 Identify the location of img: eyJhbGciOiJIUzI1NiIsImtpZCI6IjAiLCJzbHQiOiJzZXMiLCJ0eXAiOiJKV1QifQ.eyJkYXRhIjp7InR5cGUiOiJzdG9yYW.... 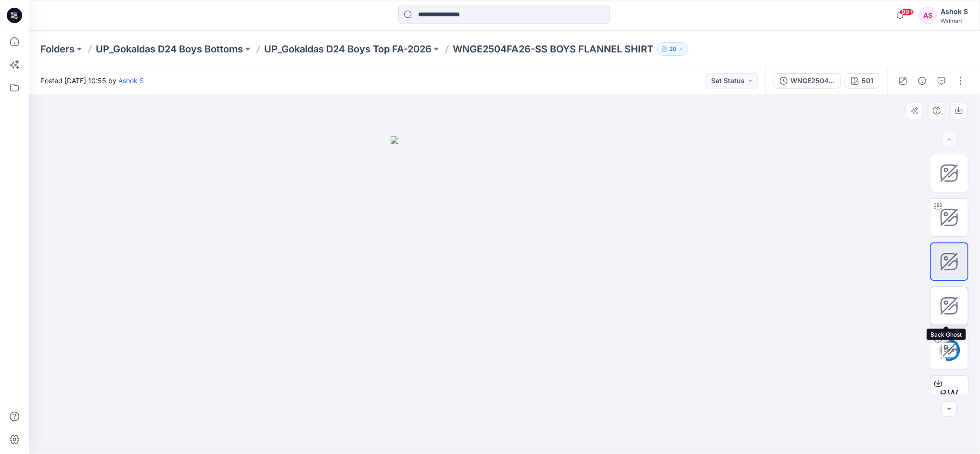
(505, 295).